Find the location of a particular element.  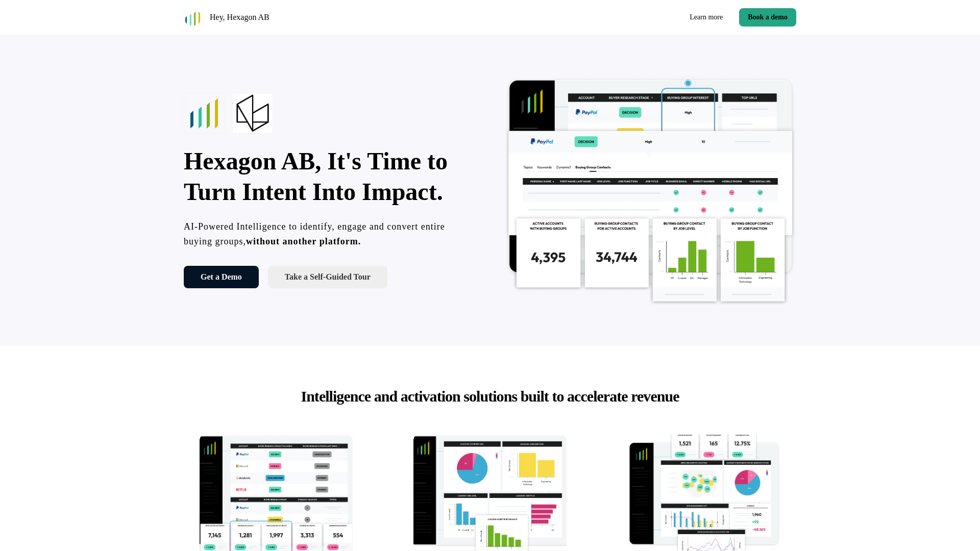

p: Hexagon AB, It's Time to Turn Intent Into Impact. is located at coordinates (330, 177).